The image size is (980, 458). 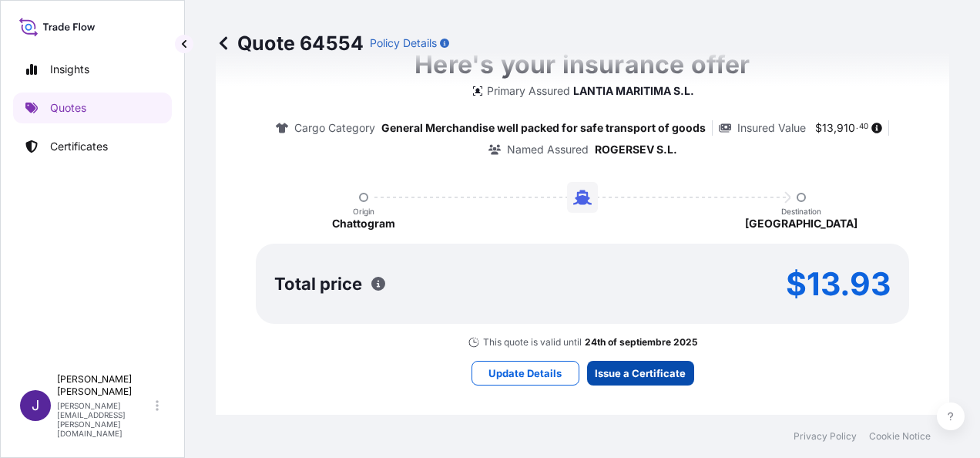 What do you see at coordinates (79, 147) in the screenshot?
I see `p: Certificates` at bounding box center [79, 147].